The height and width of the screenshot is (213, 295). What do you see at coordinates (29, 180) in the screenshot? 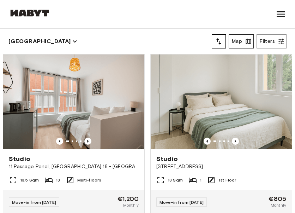
I see `span: 13.5 Sqm` at bounding box center [29, 180].